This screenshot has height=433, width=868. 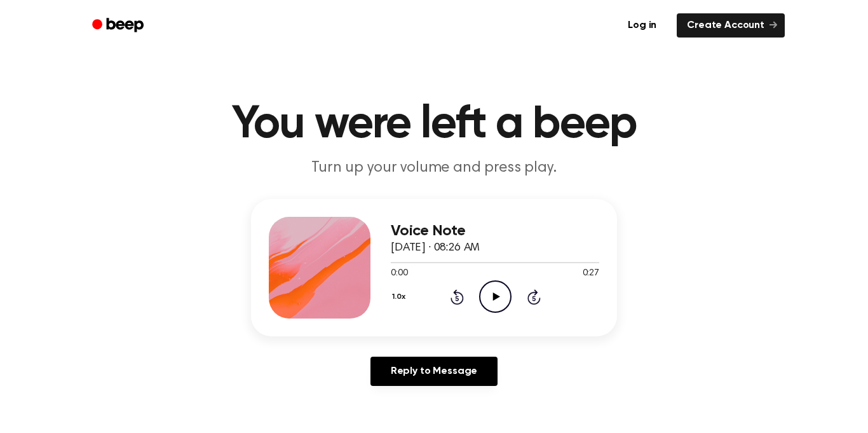 What do you see at coordinates (119, 26) in the screenshot?
I see `a: Beep` at bounding box center [119, 26].